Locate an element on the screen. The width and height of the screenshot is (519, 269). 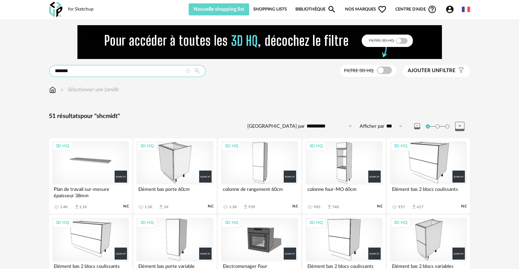
span: Heart Outline icon is located at coordinates (382, 9).